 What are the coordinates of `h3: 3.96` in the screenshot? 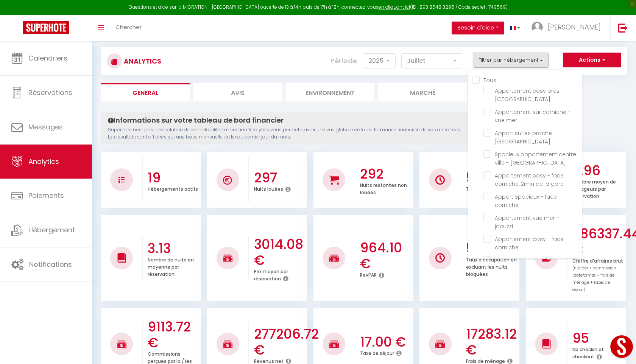 It's located at (598, 171).